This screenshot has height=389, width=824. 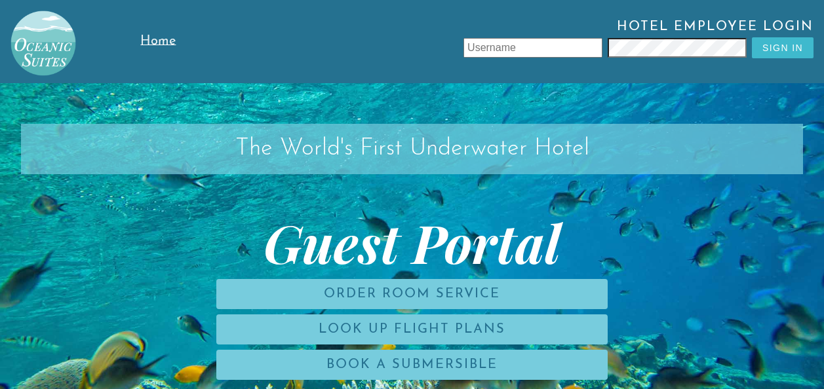 I want to click on h2: The World's First Underwater Hotel, so click(x=412, y=149).